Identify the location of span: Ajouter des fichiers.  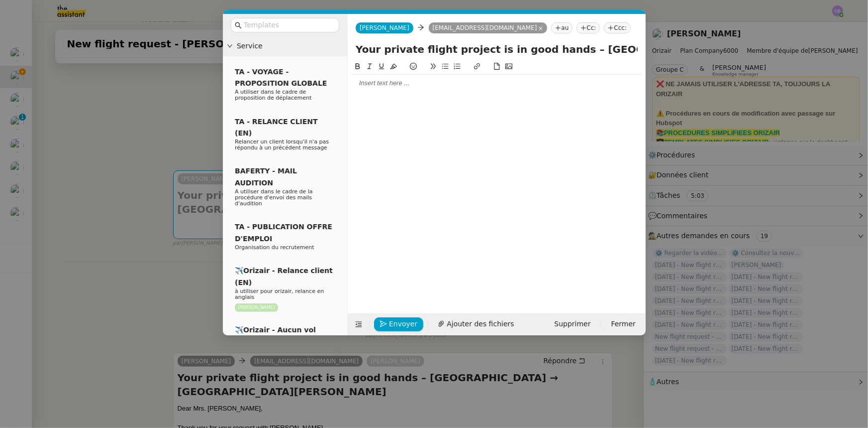
(480, 324).